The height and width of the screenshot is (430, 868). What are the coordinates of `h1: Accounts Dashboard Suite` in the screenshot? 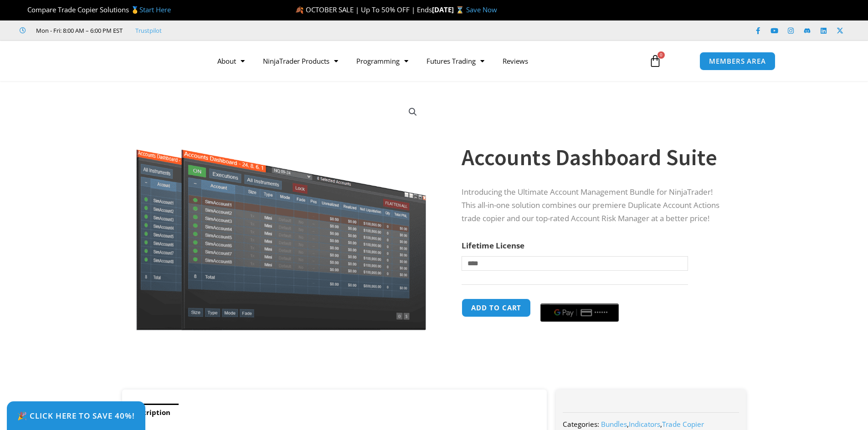 It's located at (595, 158).